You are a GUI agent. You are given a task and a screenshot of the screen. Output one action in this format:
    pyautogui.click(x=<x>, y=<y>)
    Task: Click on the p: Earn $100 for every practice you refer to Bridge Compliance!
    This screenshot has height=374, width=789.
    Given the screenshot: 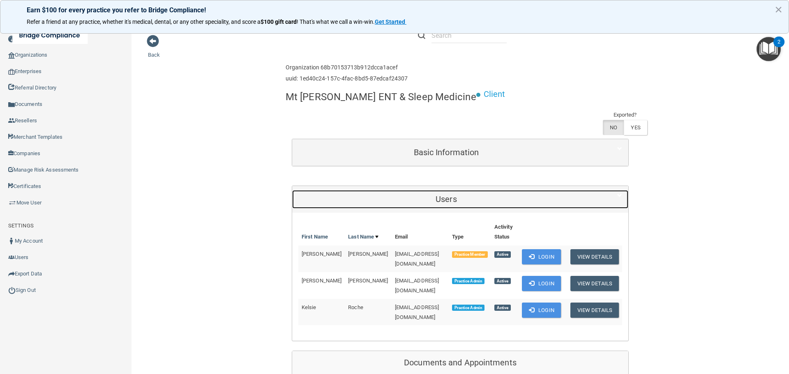 What is the action you would take?
    pyautogui.click(x=394, y=10)
    